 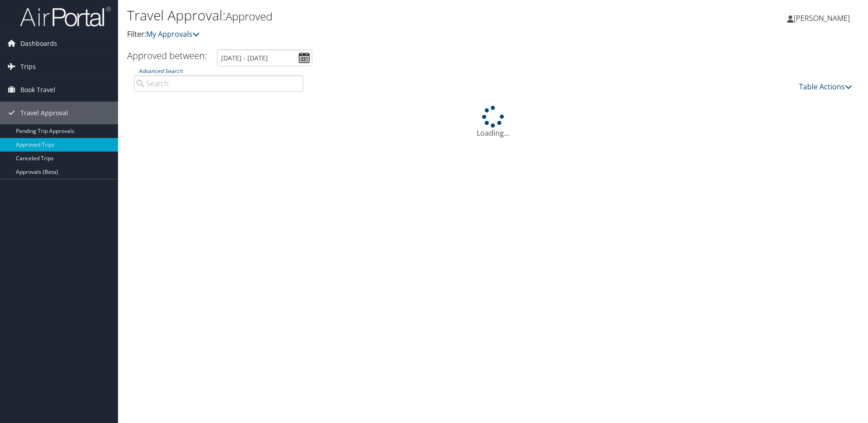 I want to click on img: airportal-logo.png, so click(x=65, y=16).